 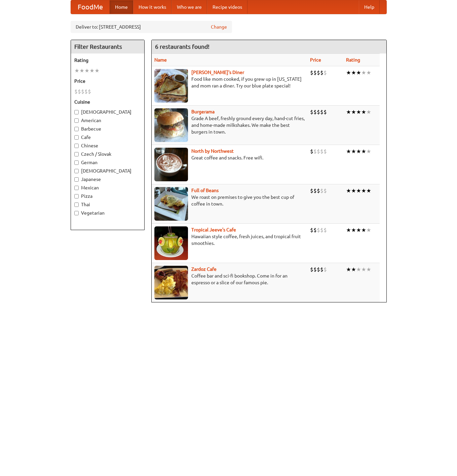 What do you see at coordinates (77, 146) in the screenshot?
I see `input: Chinese` at bounding box center [77, 146].